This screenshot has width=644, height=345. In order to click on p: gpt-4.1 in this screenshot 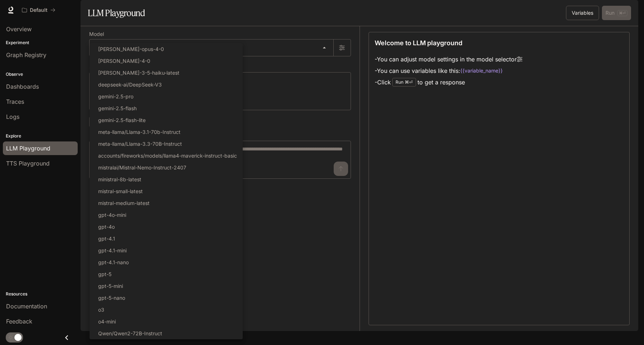, I will do `click(106, 238)`.